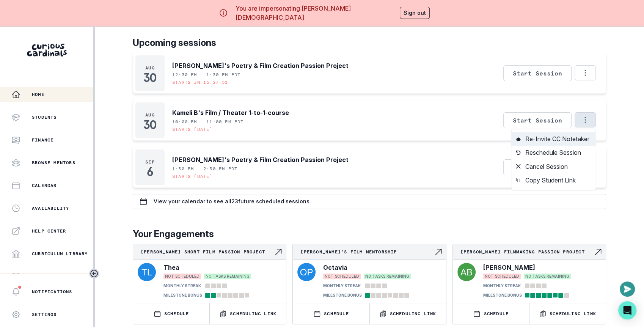 The width and height of the screenshot is (644, 327). What do you see at coordinates (150, 162) in the screenshot?
I see `p: Sep` at bounding box center [150, 162].